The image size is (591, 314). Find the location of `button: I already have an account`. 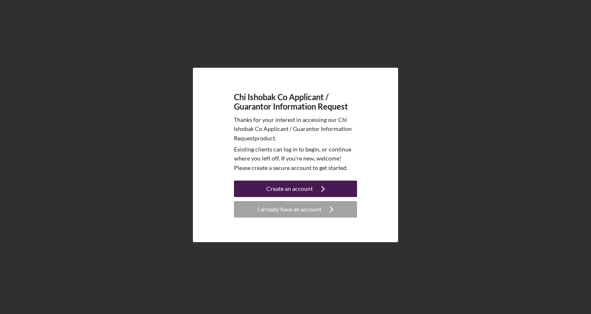

button: I already have an account is located at coordinates (296, 209).